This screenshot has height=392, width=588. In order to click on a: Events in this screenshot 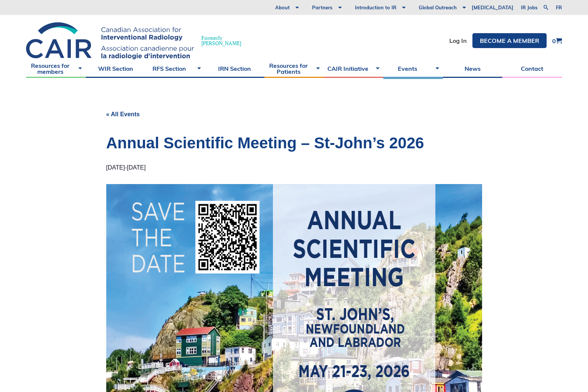, I will do `click(413, 69)`.